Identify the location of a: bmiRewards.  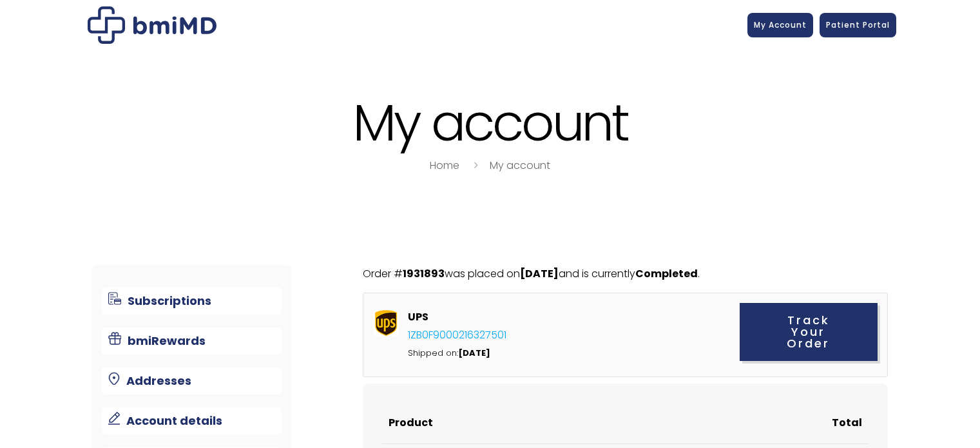
(191, 341).